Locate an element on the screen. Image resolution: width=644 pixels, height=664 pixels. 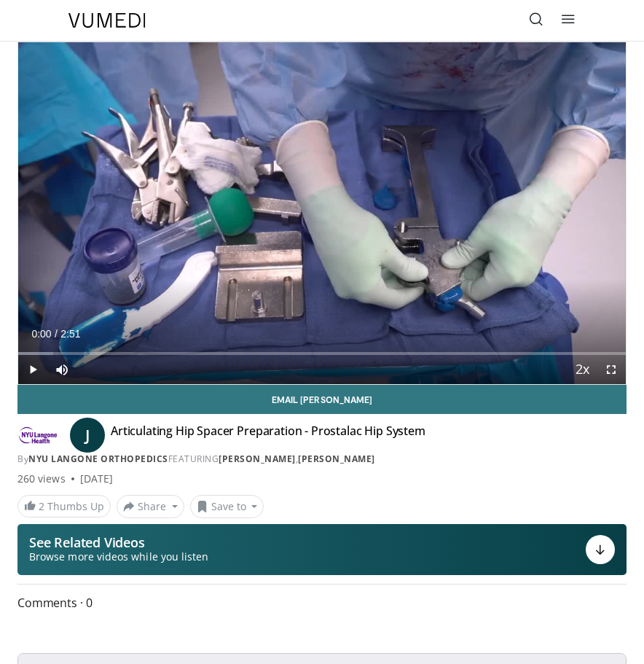
button: Playback Rate is located at coordinates (582, 369).